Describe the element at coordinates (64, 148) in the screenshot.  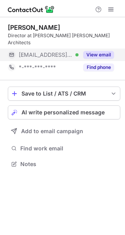
I see `button: Find work email` at that location.